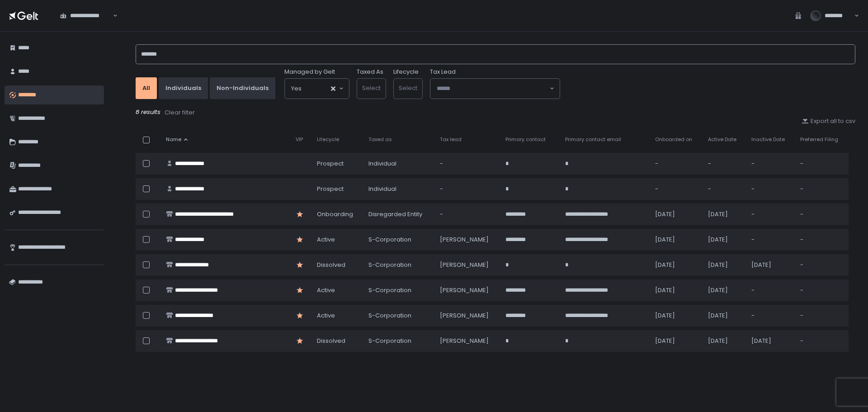 Image resolution: width=868 pixels, height=412 pixels. Describe the element at coordinates (242, 88) in the screenshot. I see `div: Non-Individuals` at that location.